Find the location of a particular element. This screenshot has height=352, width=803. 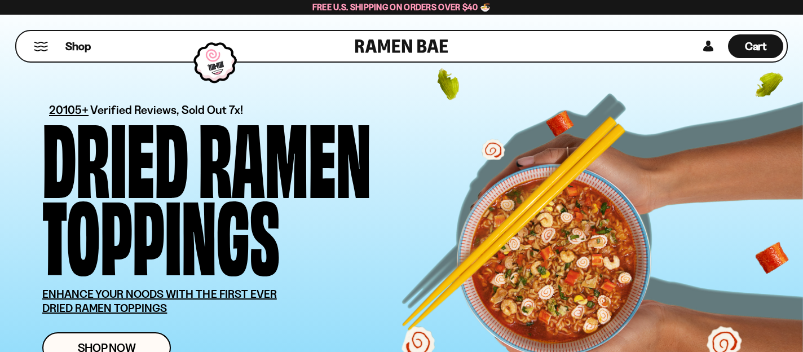

span: Free U.S. Shipping on Orders over $40 🍜 is located at coordinates (401, 7).